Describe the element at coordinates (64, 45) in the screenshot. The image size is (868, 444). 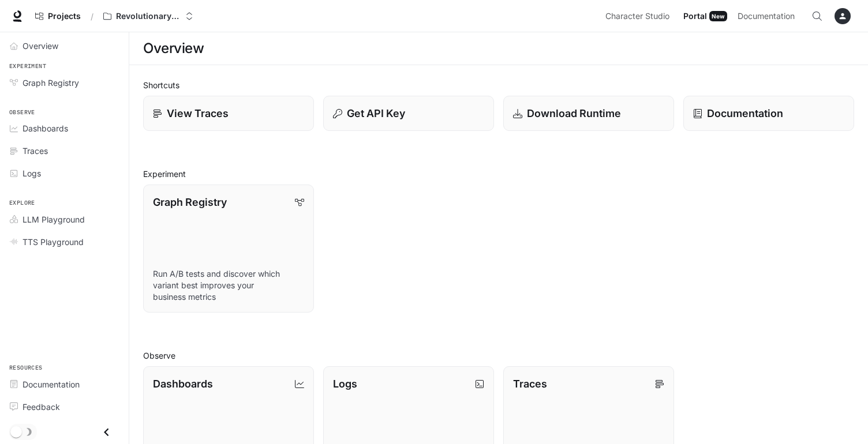
I see `a: Overview` at that location.